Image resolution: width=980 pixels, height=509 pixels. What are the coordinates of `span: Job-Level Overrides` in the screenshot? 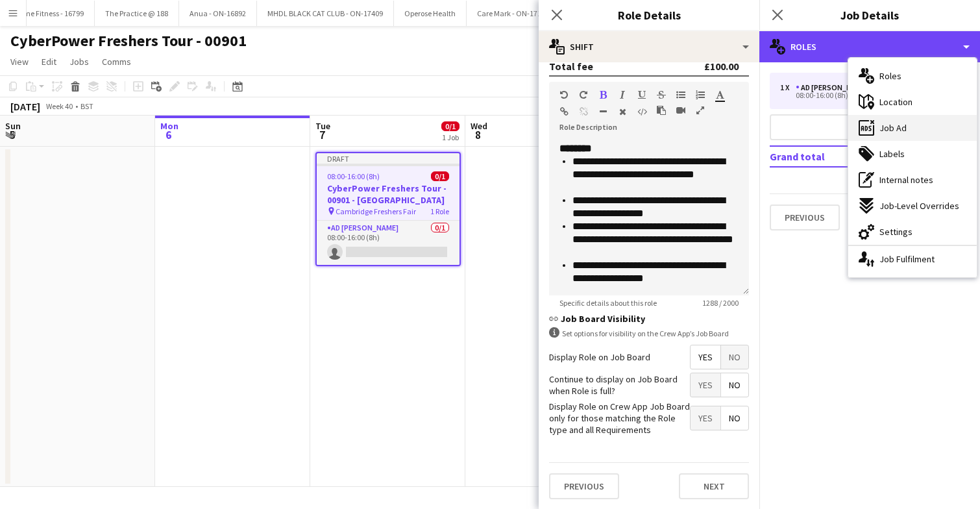 It's located at (919, 206).